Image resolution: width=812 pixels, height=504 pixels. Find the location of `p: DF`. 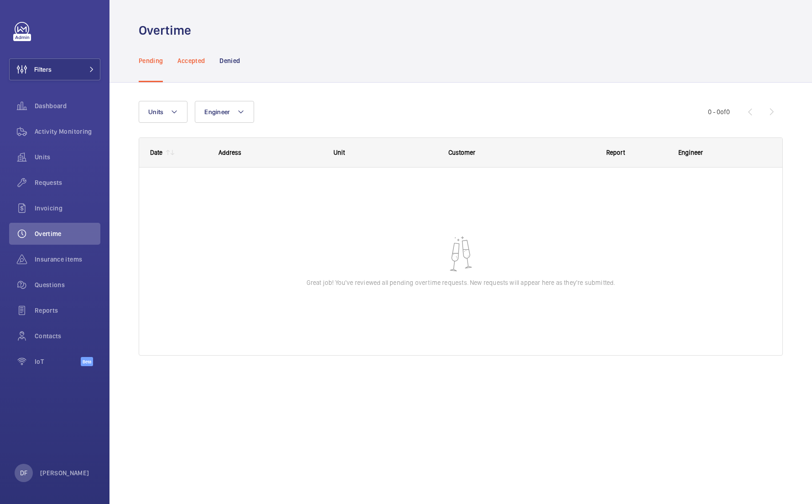

p: DF is located at coordinates (24, 472).